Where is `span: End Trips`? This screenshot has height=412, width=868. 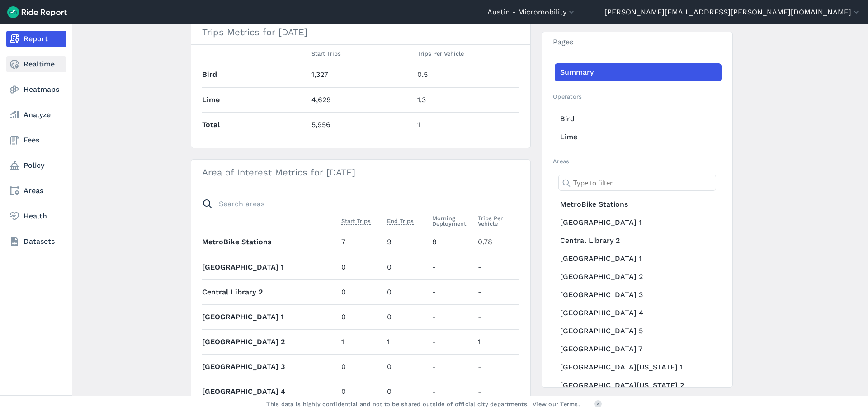 span: End Trips is located at coordinates (400, 220).